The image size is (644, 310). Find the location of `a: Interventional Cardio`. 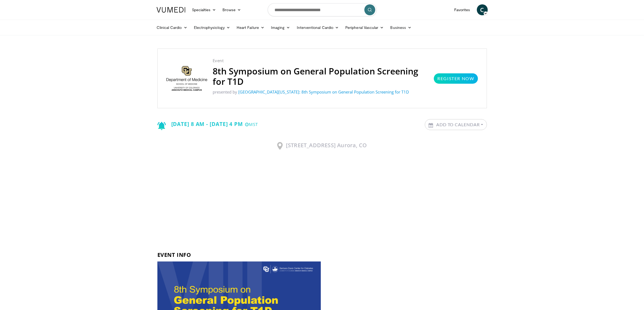

a: Interventional Cardio is located at coordinates (318, 27).